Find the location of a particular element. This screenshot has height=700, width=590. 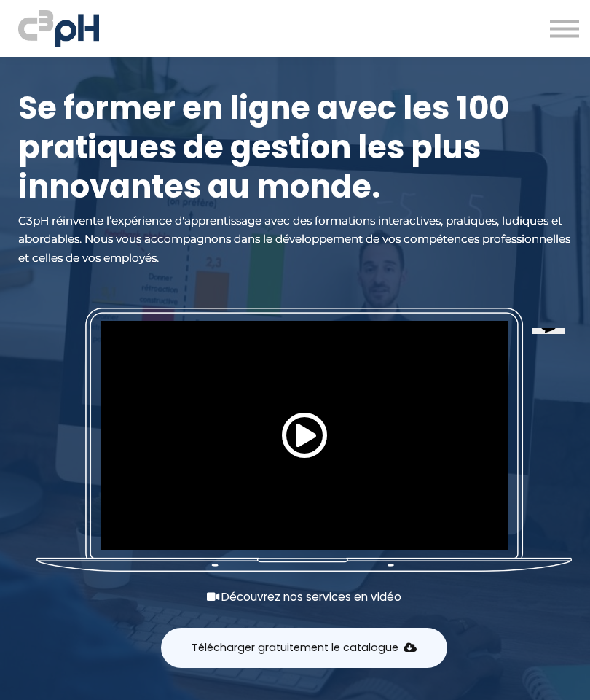

button: Télécharger gratuitement le catalogue is located at coordinates (304, 648).